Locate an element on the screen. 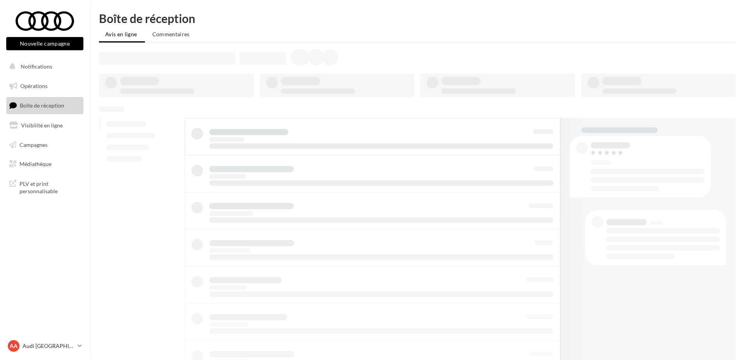  a: Boîte de réception is located at coordinates (45, 105).